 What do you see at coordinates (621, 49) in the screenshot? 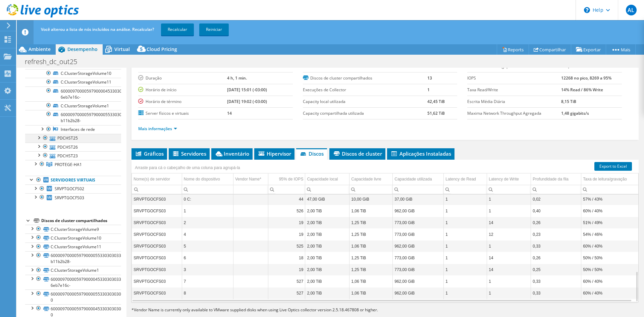
I see `a: Mais` at bounding box center [621, 49].